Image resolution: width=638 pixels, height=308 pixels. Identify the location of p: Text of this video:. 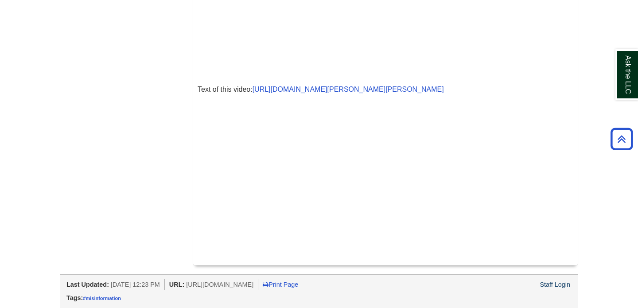
(385, 89).